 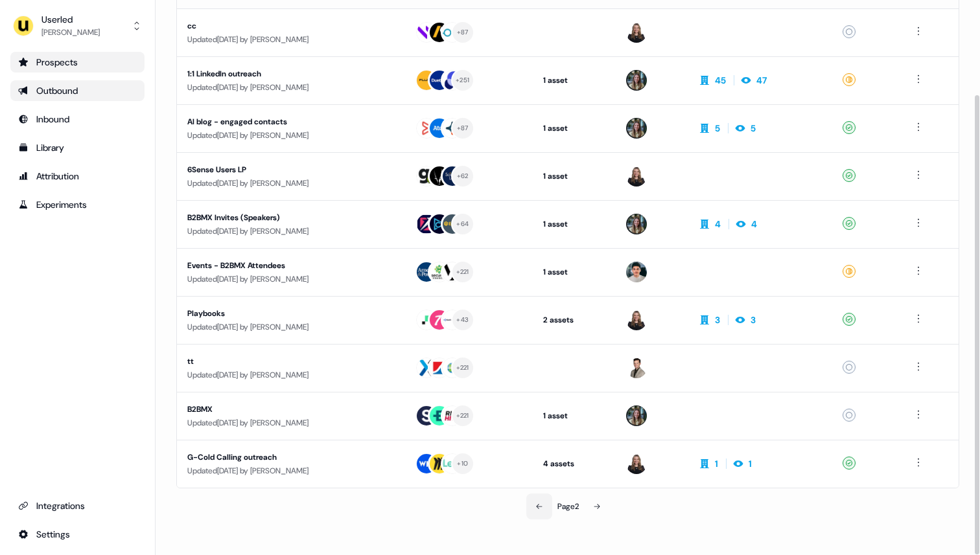 What do you see at coordinates (462, 177) in the screenshot?
I see `div: + 62` at bounding box center [462, 177].